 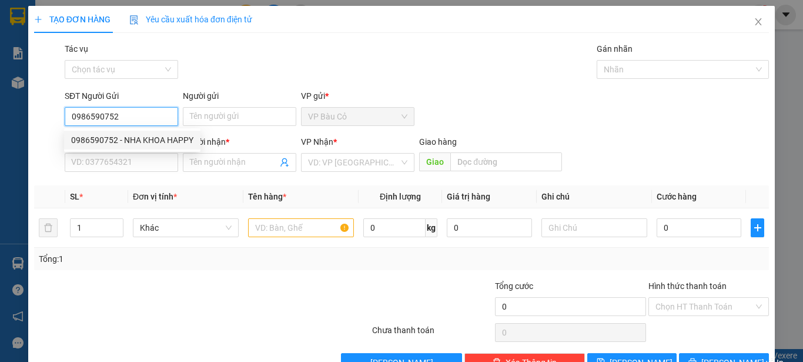 What do you see at coordinates (186, 228) in the screenshot?
I see `span: Khác` at bounding box center [186, 228].